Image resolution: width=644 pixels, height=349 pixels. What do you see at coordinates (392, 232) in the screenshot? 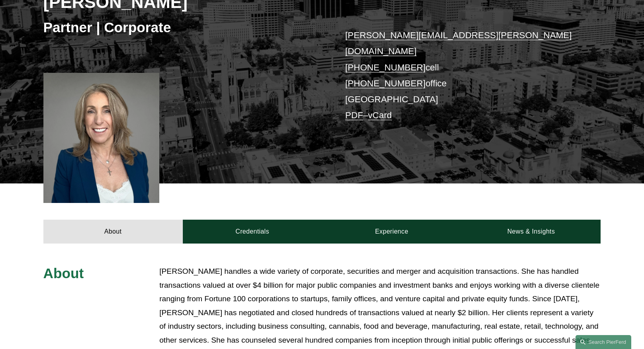
I see `a: Experience` at bounding box center [392, 232].